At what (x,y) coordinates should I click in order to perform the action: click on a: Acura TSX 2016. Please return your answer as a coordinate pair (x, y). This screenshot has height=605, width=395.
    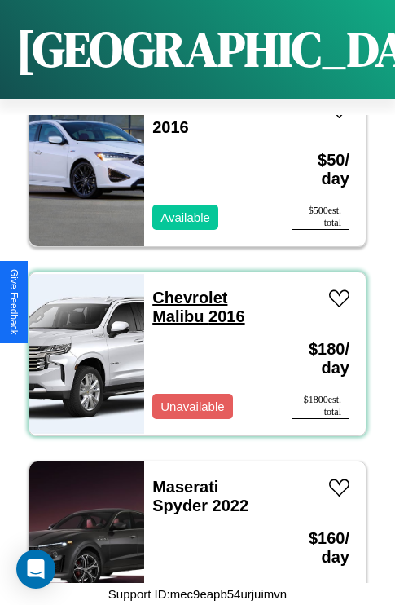
    Looking at the image, I should click on (193, 117).